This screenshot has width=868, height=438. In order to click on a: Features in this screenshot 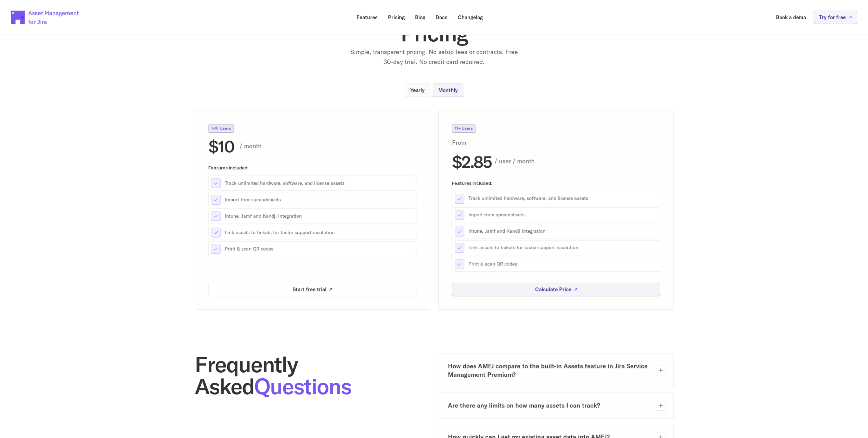, I will do `click(367, 17)`.